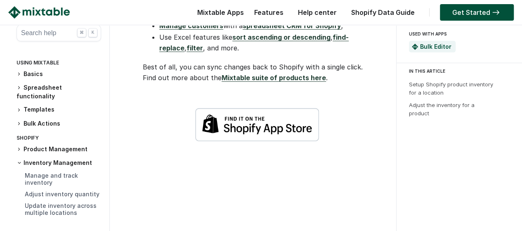 The height and width of the screenshot is (231, 522). Describe the element at coordinates (218, 14) in the screenshot. I see `div: Mixtable Apps` at that location.